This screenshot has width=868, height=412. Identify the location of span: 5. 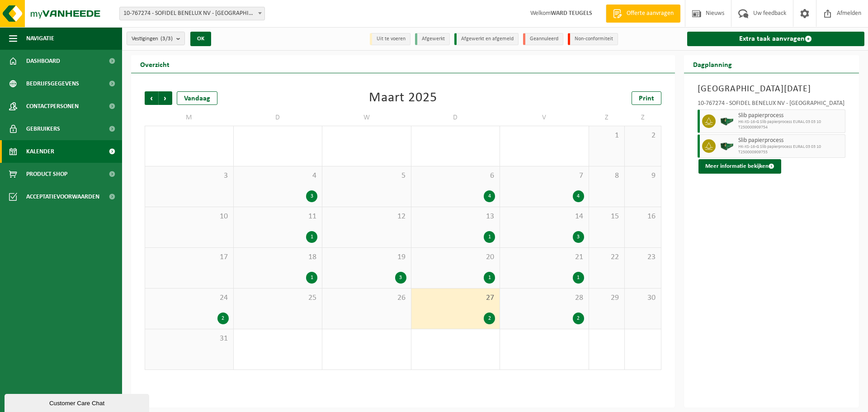
(367, 176).